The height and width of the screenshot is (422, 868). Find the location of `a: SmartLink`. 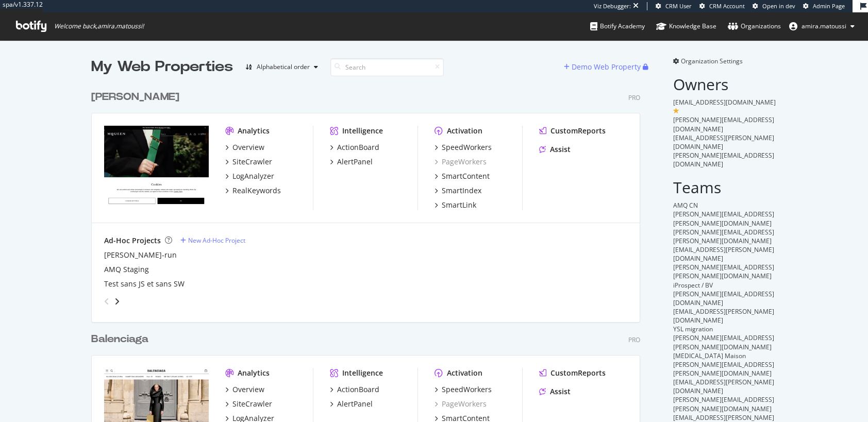

a: SmartLink is located at coordinates (455, 205).